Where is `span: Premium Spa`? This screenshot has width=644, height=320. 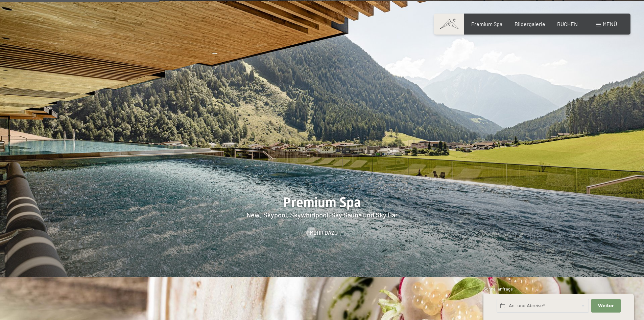 span: Premium Spa is located at coordinates (487, 24).